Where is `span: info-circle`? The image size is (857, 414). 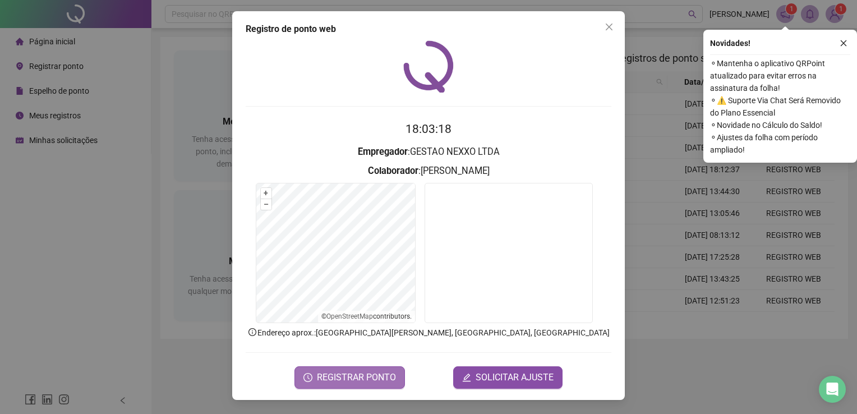
span: info-circle is located at coordinates (252, 332).